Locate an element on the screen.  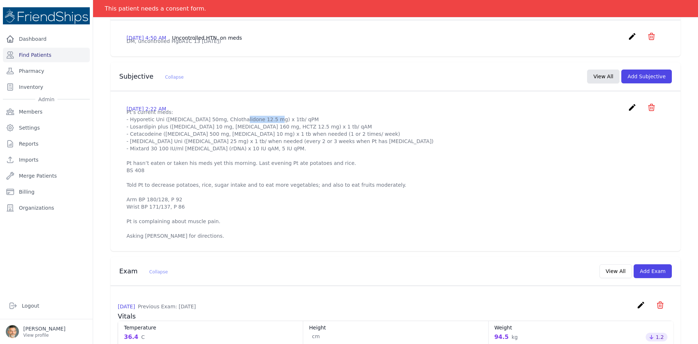
span: kg is located at coordinates (515, 337).